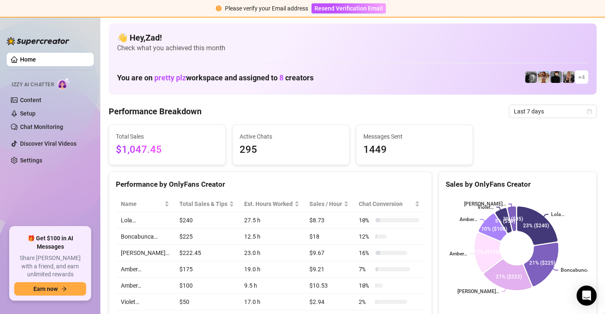 The height and width of the screenshot is (314, 605). Describe the element at coordinates (518, 184) in the screenshot. I see `div: Sales by OnlyFans Creator` at that location.